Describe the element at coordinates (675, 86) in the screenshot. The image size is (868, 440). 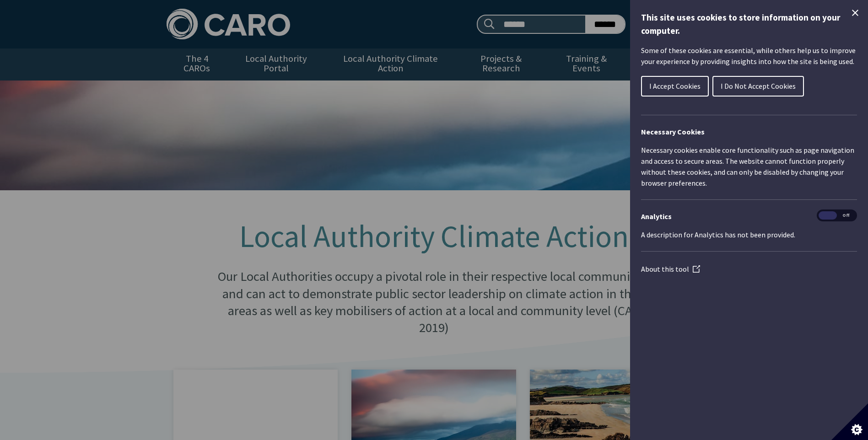
I see `button: I Accept Cookies` at that location.